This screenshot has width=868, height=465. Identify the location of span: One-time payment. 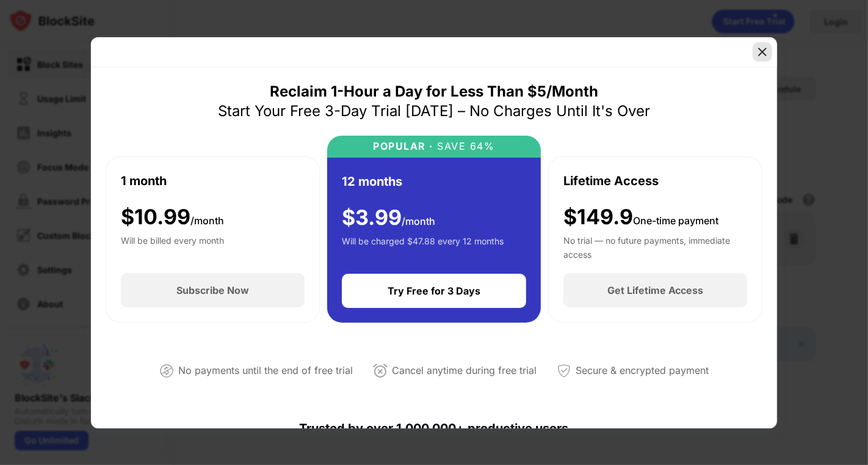
(676, 220).